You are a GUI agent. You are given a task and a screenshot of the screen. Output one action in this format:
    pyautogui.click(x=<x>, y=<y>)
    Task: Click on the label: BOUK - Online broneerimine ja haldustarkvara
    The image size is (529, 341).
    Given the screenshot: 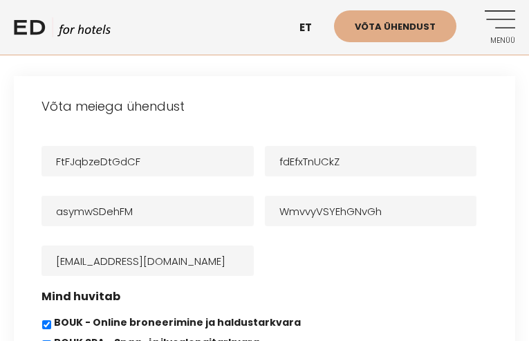 What is the action you would take?
    pyautogui.click(x=177, y=322)
    